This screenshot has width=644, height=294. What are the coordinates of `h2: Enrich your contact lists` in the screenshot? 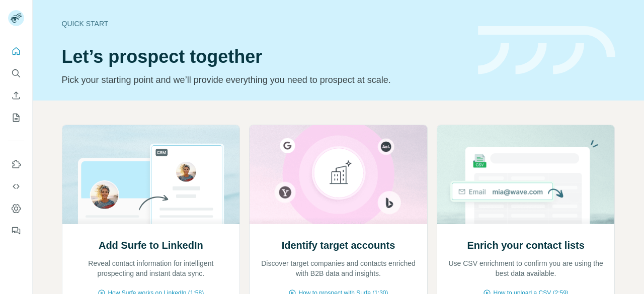 It's located at (526, 245).